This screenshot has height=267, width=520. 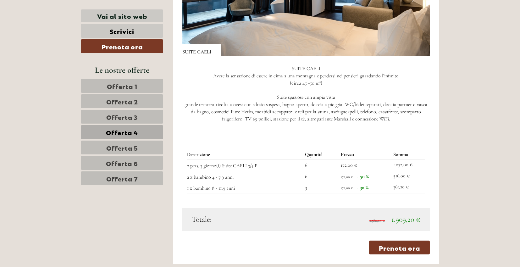 I want to click on th: Somma, so click(x=408, y=154).